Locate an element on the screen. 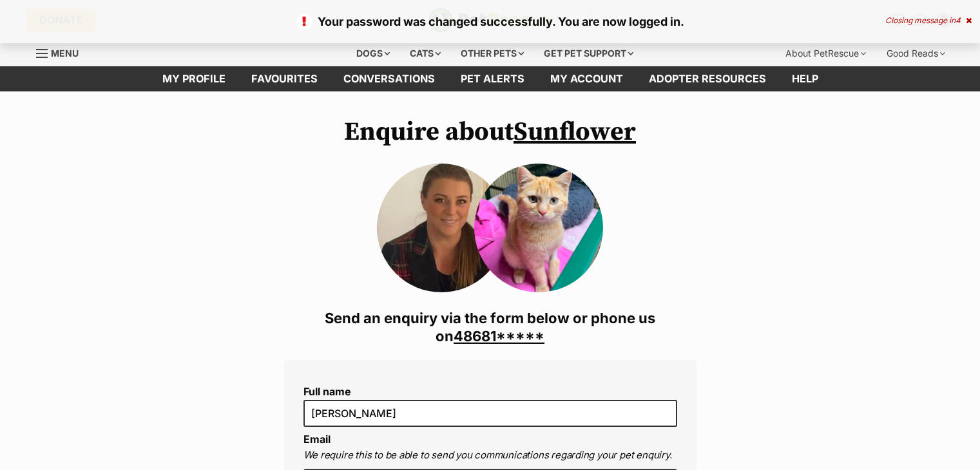 The height and width of the screenshot is (470, 980). label: Full name is located at coordinates (490, 391).